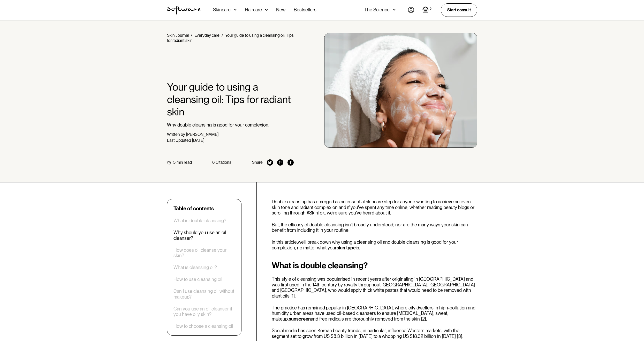 This screenshot has width=644, height=341. What do you see at coordinates (195, 267) in the screenshot?
I see `a: What is cleansing oil?` at bounding box center [195, 267].